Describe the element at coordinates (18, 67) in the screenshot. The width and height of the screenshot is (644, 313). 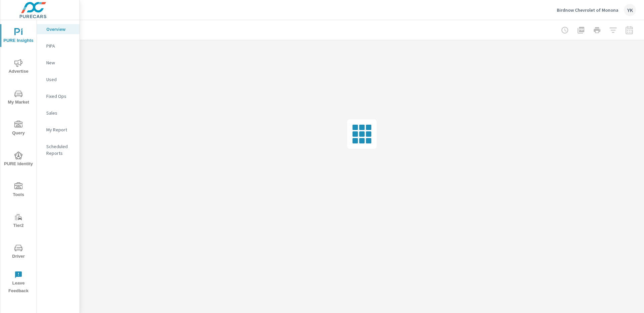
I see `span: Advertise` at that location.